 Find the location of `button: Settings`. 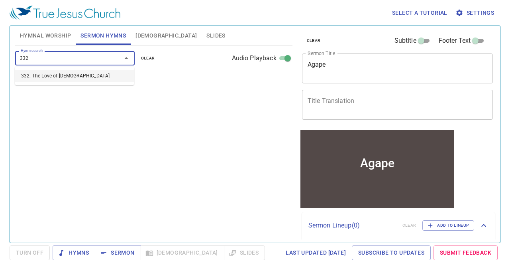

button: Settings is located at coordinates (475, 13).